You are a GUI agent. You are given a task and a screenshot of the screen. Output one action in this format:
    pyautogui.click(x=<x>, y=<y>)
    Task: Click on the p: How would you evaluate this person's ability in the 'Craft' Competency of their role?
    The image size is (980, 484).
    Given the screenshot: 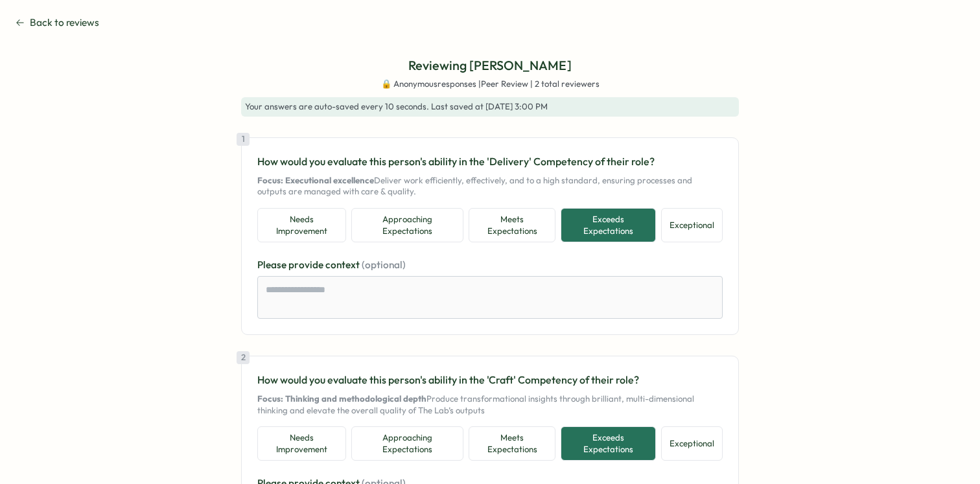 What is the action you would take?
    pyautogui.click(x=490, y=380)
    